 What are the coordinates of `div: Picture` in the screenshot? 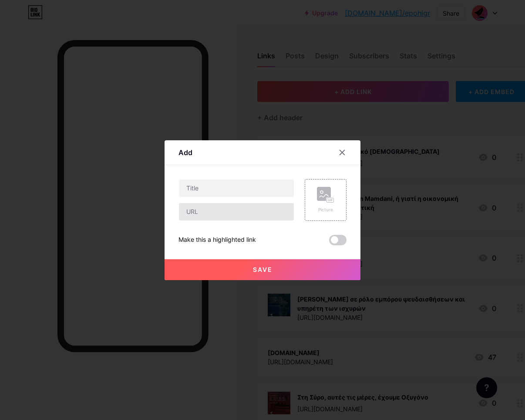 It's located at (326, 209).